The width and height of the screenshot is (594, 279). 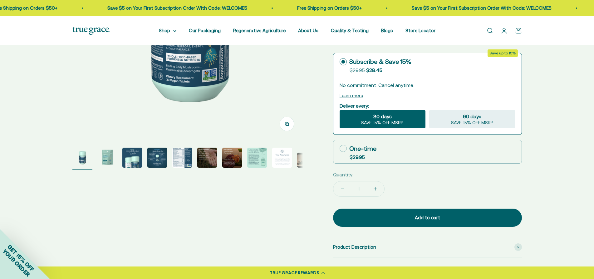 What do you see at coordinates (355, 247) in the screenshot?
I see `span: Product Description` at bounding box center [355, 247].